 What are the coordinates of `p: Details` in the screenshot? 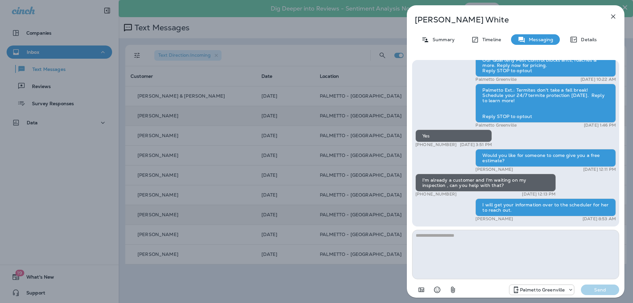 It's located at (587, 40).